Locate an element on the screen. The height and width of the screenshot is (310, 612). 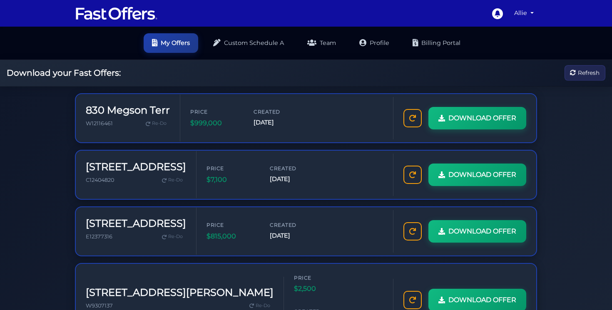
span: Refresh is located at coordinates (588, 73).